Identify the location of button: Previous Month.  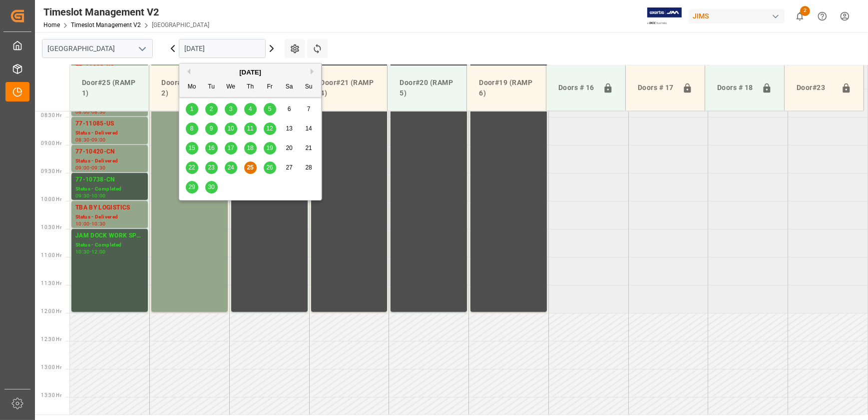
(188, 72).